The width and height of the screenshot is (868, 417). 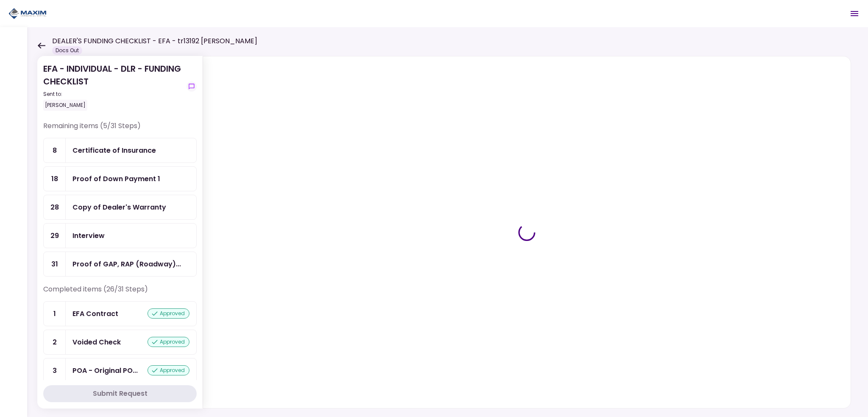 What do you see at coordinates (116, 179) in the screenshot?
I see `div: Proof of Down Payment 1` at bounding box center [116, 179].